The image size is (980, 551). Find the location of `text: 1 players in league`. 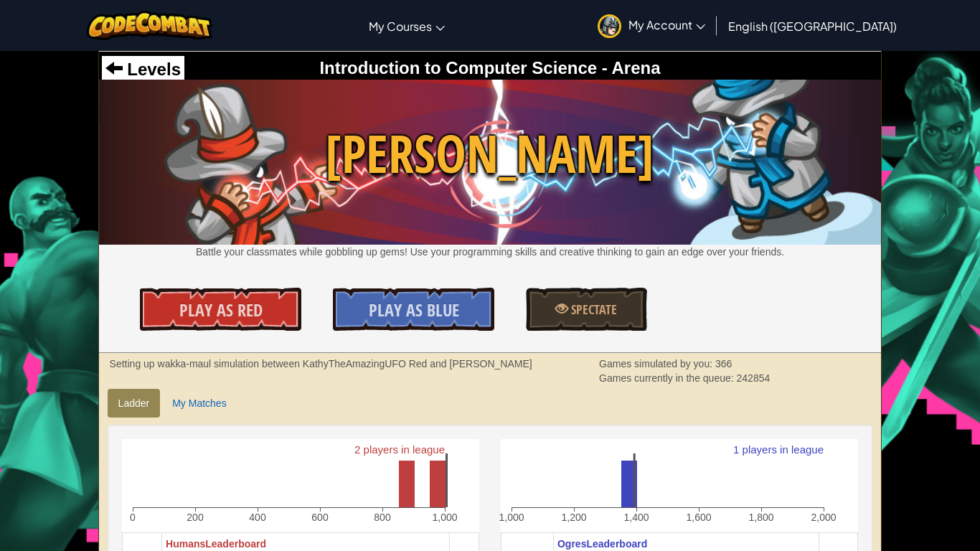

text: 1 players in league is located at coordinates (778, 449).